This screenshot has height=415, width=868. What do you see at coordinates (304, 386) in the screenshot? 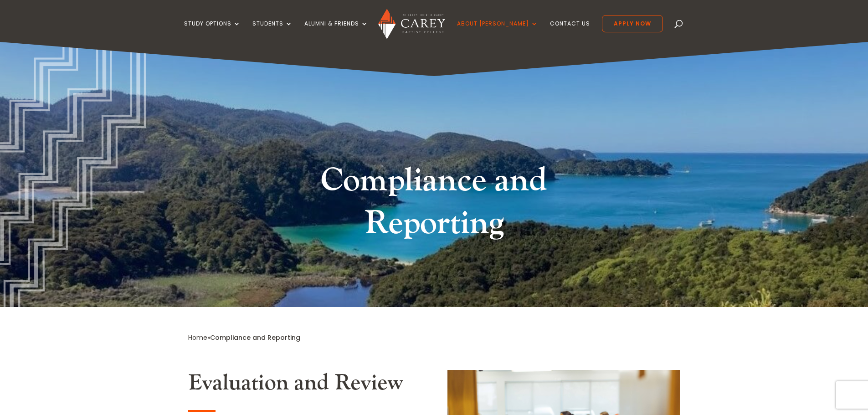
I see `h2: Evaluation and Review` at bounding box center [304, 386].